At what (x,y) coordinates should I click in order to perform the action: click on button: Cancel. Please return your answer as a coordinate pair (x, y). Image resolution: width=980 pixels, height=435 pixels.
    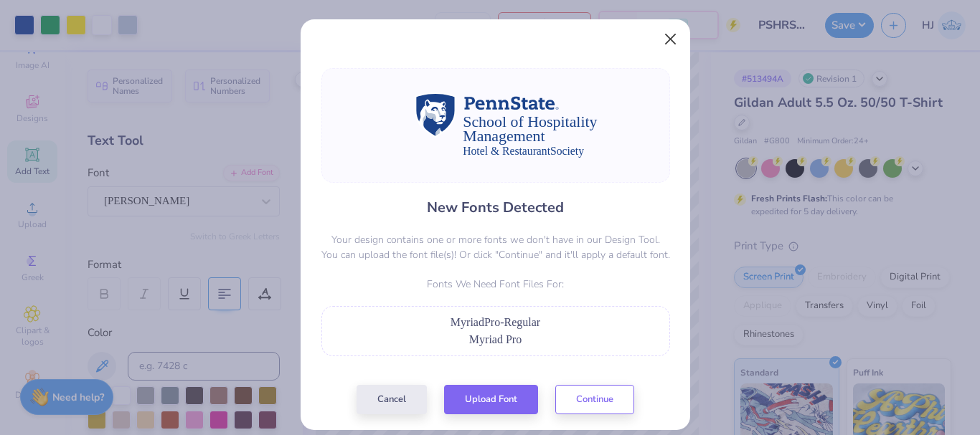
    Looking at the image, I should click on (392, 399).